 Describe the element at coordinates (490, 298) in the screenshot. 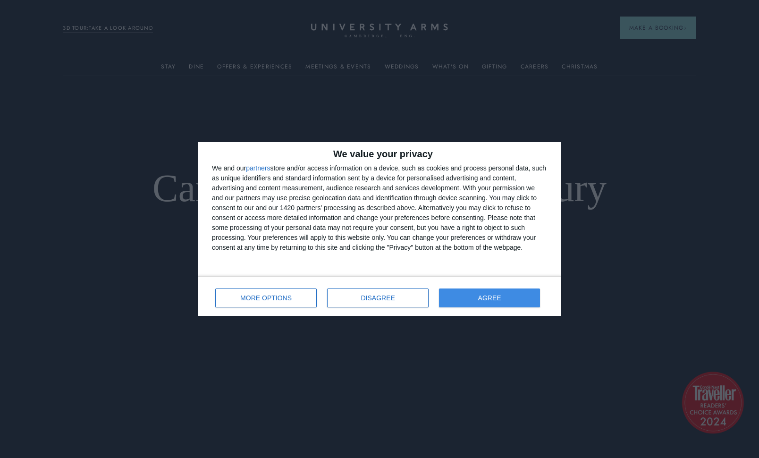

I see `span: AGREE` at that location.